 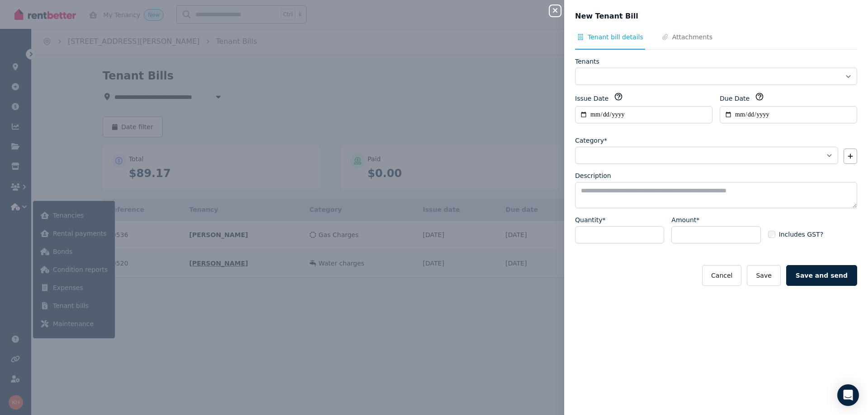 What do you see at coordinates (593, 175) in the screenshot?
I see `label: Description` at bounding box center [593, 175].